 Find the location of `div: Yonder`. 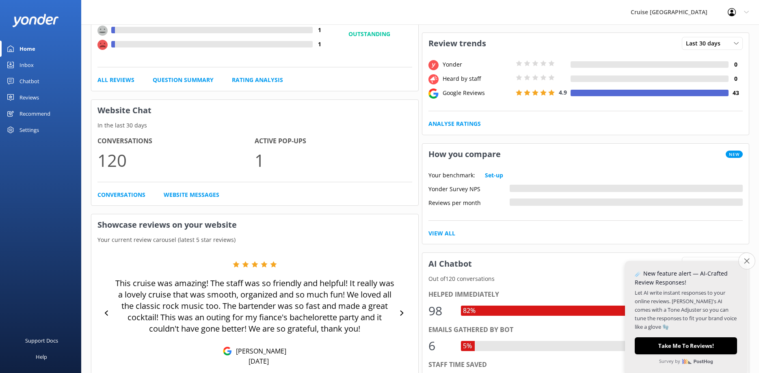

div: Yonder is located at coordinates (477, 65).